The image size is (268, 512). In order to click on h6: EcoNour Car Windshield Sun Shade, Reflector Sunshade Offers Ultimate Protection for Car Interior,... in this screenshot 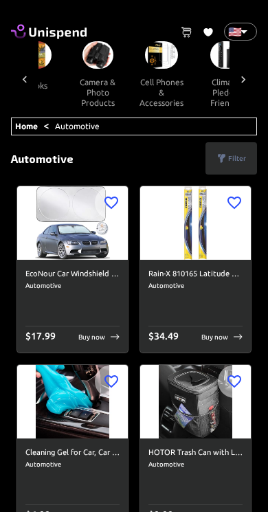, I will do `click(72, 274)`.